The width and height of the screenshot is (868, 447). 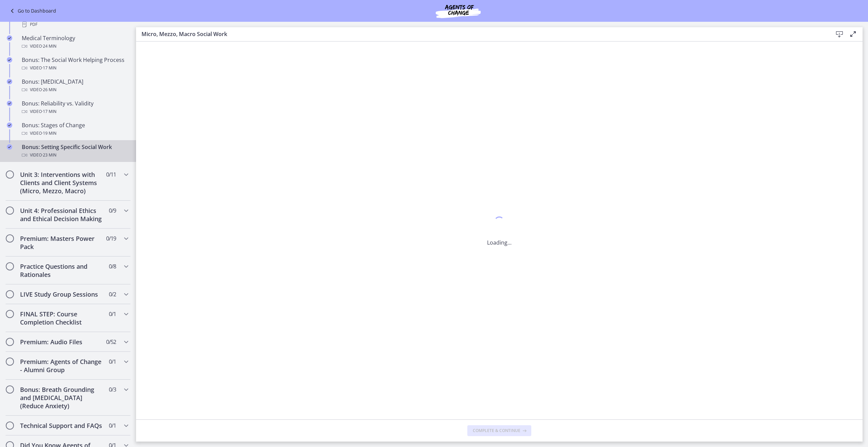 I want to click on span: · 26 min, so click(x=49, y=90).